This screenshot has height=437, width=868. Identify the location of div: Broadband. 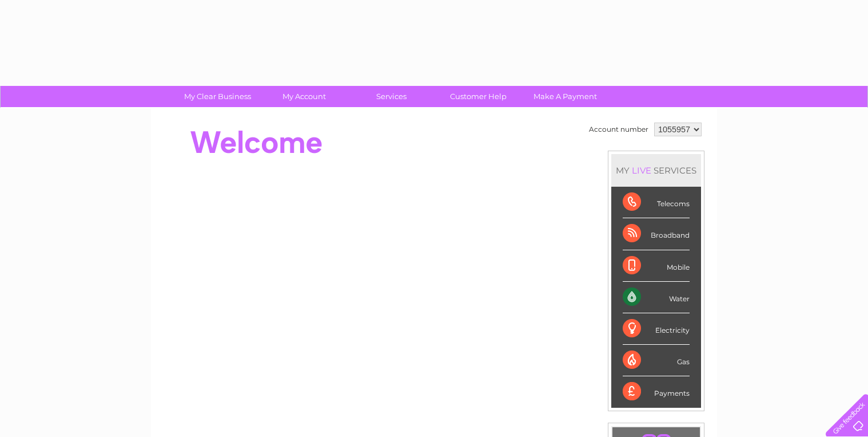
(656, 233).